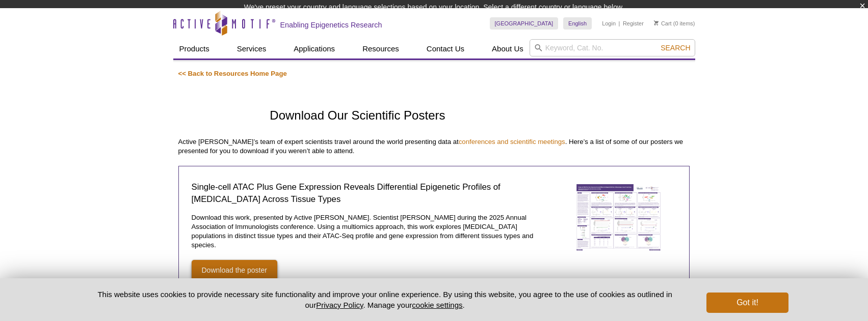  What do you see at coordinates (381, 49) in the screenshot?
I see `a: Resources` at bounding box center [381, 49].